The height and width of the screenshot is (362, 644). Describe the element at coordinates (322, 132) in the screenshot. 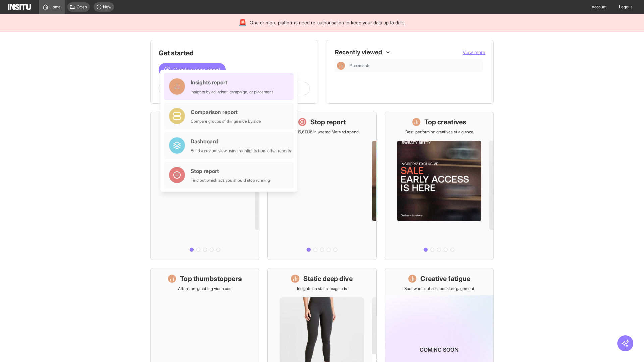

I see `p: Save £16,613.18 in wasted Meta ad spend` at that location.